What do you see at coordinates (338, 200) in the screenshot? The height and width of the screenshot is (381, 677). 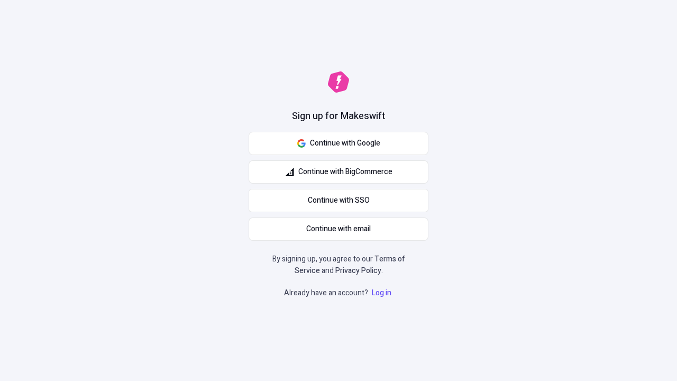 I see `a: Continue with SSO` at bounding box center [338, 200].